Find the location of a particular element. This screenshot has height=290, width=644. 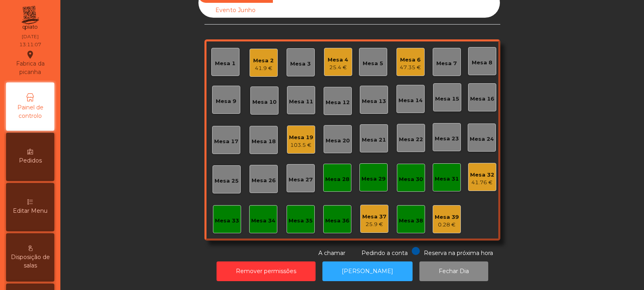

div: Mesa 26 is located at coordinates (264, 181).